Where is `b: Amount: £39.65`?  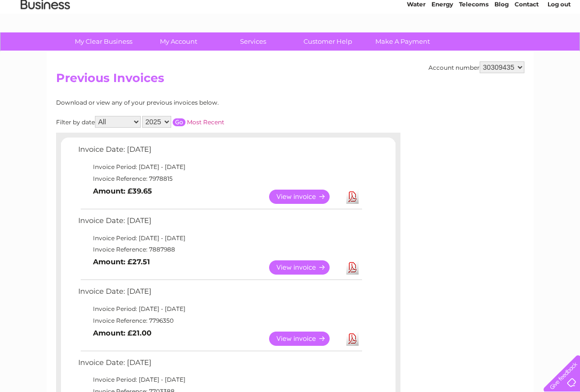
b: Amount: £39.65 is located at coordinates (123, 191).